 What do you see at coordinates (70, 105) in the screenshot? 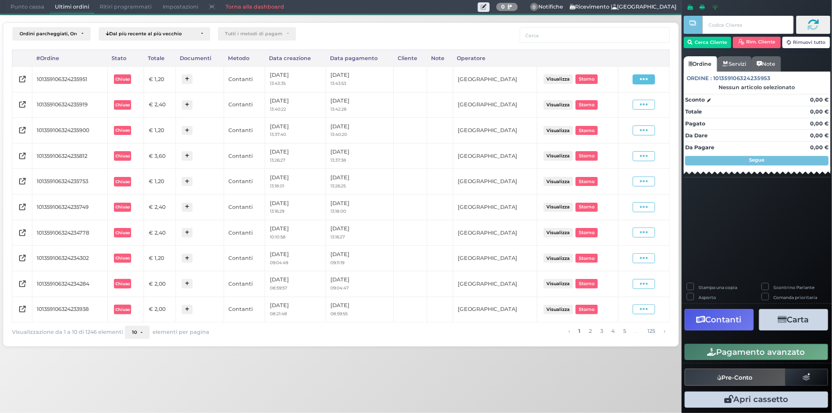
I see `td: 101359106324235919` at bounding box center [70, 105].